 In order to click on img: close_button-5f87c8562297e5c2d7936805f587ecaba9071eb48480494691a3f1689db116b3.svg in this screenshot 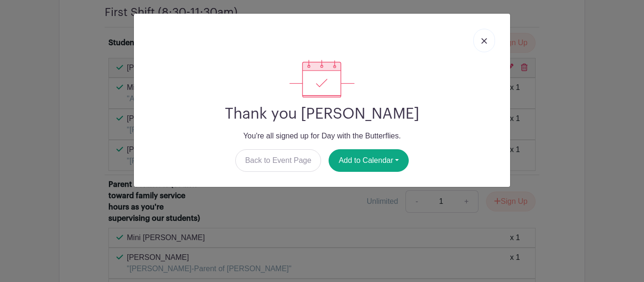, I will do `click(484, 41)`.